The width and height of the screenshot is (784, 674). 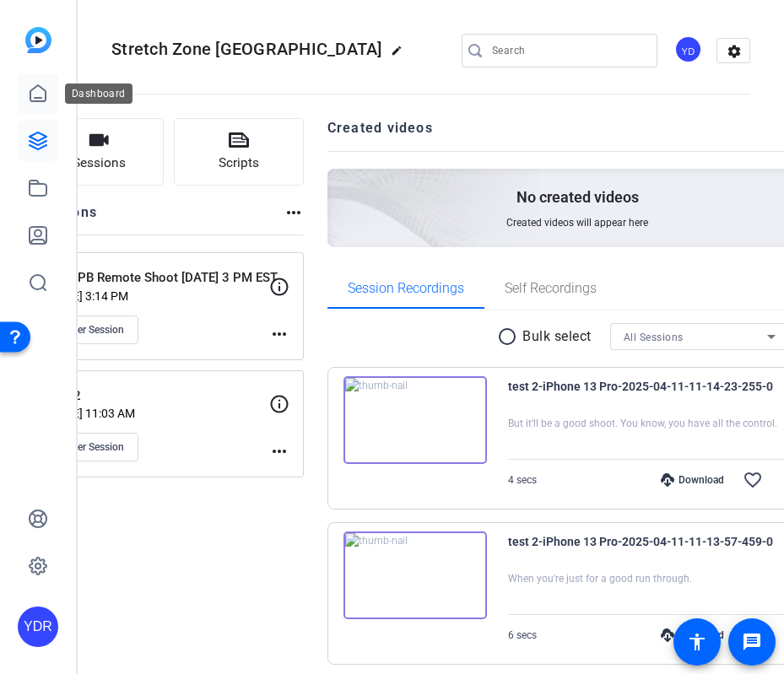 I want to click on mat-icon: message, so click(x=752, y=643).